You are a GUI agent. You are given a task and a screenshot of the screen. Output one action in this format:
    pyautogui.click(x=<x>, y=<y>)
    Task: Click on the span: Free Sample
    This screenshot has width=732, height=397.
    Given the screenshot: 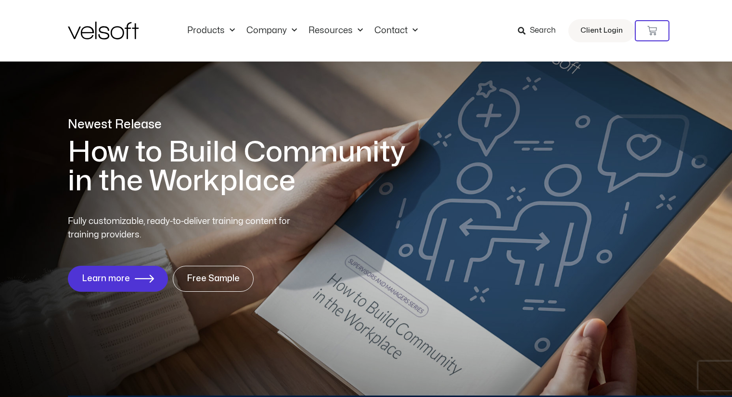 What is the action you would take?
    pyautogui.click(x=213, y=279)
    